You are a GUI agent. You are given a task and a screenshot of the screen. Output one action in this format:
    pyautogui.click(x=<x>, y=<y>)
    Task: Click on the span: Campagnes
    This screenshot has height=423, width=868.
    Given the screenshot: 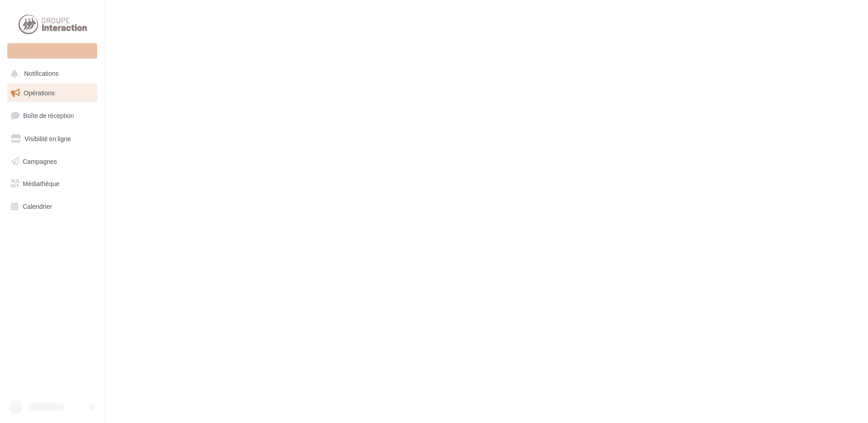 What is the action you would take?
    pyautogui.click(x=40, y=161)
    